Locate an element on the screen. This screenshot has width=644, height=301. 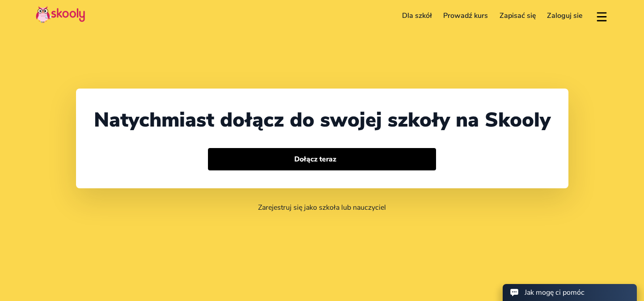
a: Prowadź kurs is located at coordinates (465, 15).